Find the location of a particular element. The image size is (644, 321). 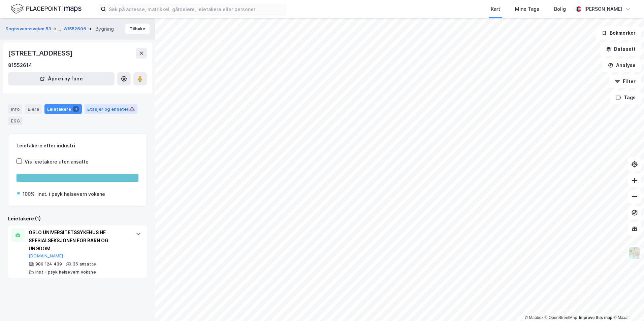

button: Datasett is located at coordinates (621, 49).